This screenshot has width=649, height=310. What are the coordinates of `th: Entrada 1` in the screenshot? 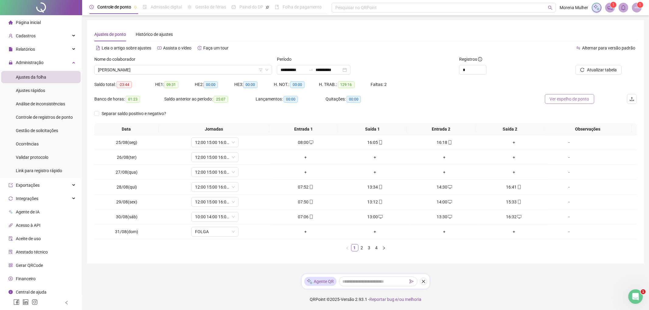 It's located at (303, 129).